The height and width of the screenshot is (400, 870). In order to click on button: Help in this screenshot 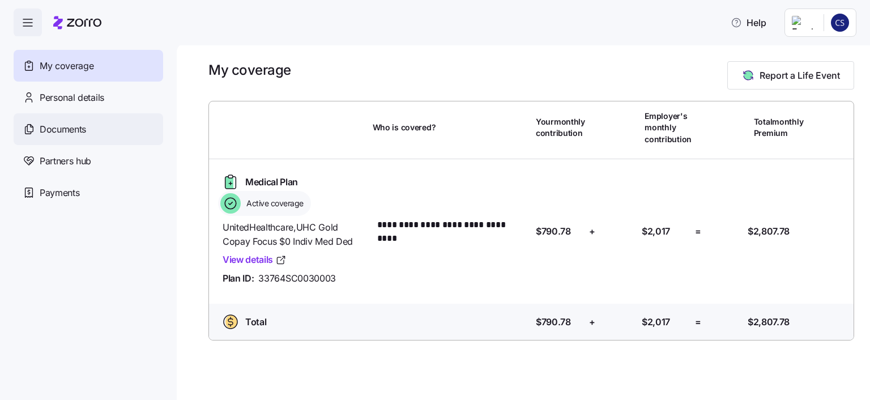, I will do `click(748, 23)`.